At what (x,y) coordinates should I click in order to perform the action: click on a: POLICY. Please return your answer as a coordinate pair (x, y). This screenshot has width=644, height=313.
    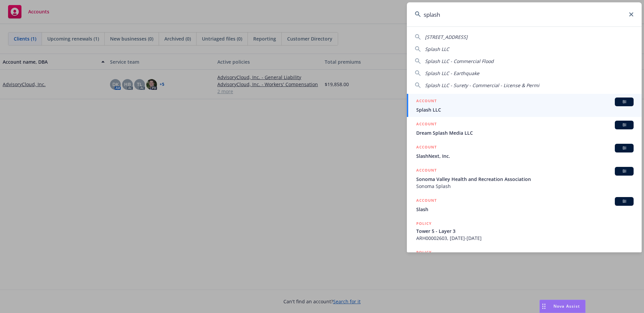
    Looking at the image, I should click on (524, 260).